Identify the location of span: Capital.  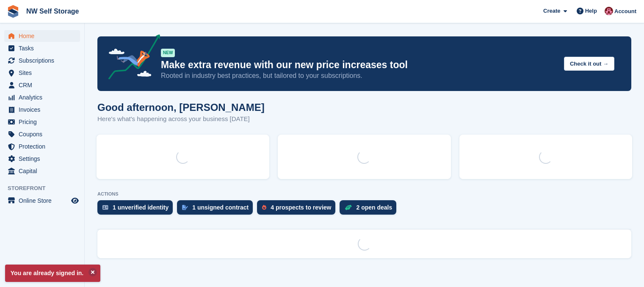
(44, 171).